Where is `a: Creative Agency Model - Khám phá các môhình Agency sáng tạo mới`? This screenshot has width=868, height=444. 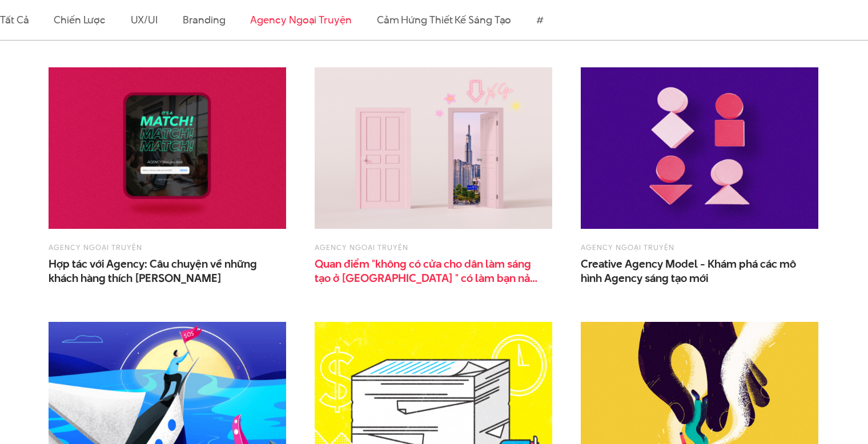 a: Creative Agency Model - Khám phá các môhình Agency sáng tạo mới is located at coordinates (695, 271).